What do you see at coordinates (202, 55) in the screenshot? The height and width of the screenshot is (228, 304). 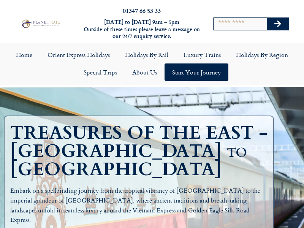 I see `a: Luxury Trains` at bounding box center [202, 55].